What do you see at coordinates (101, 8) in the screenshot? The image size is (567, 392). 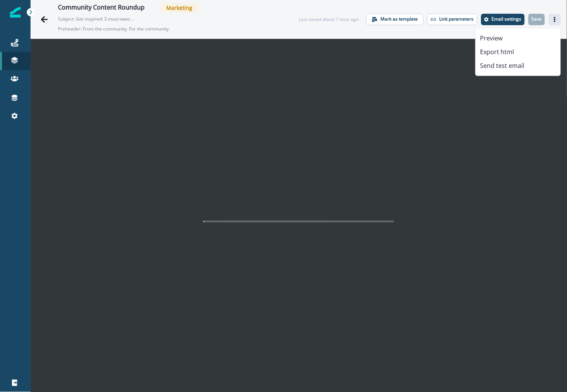 I see `div: Community Content Roundup` at bounding box center [101, 8].